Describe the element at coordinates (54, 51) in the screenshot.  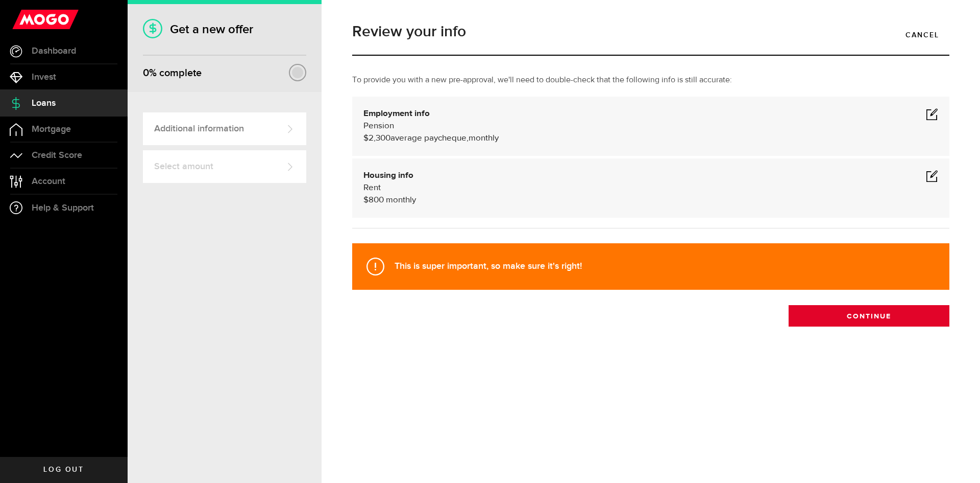
I see `span: Dashboard` at that location.